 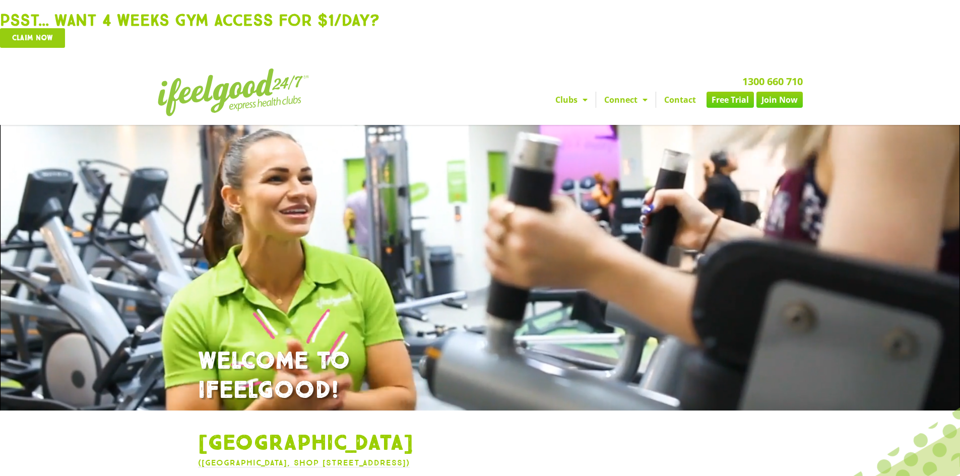 What do you see at coordinates (773, 81) in the screenshot?
I see `a: 1300 660 710` at bounding box center [773, 81].